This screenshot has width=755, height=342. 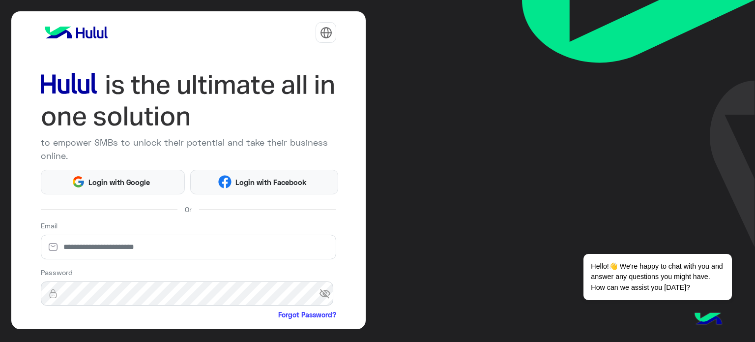 What do you see at coordinates (113, 182) in the screenshot?
I see `button: Login with Google` at bounding box center [113, 182].